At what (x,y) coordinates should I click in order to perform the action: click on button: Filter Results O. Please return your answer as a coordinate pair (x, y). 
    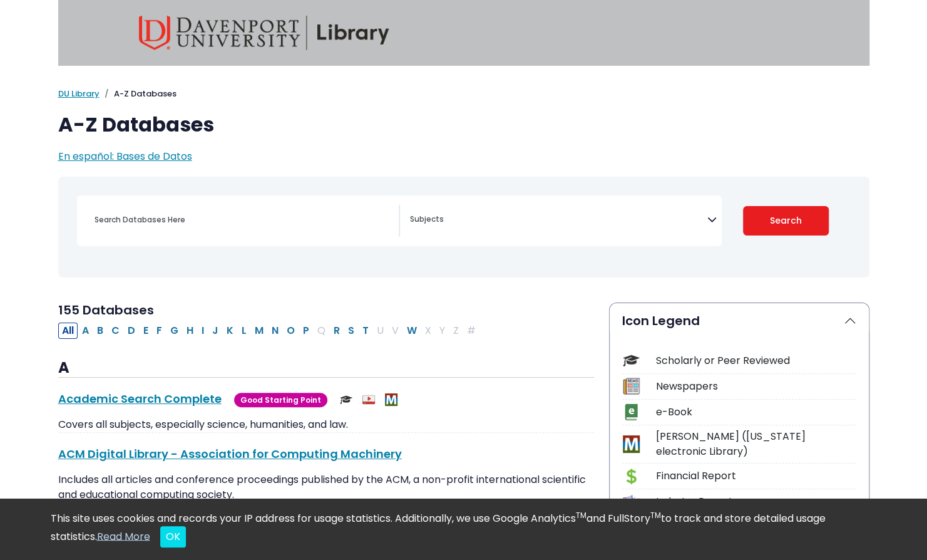
    Looking at the image, I should click on (291, 331).